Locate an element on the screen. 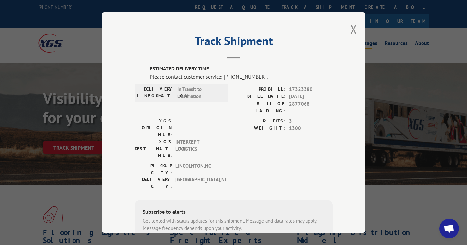  label: PICKUP CITY: is located at coordinates (153, 169).